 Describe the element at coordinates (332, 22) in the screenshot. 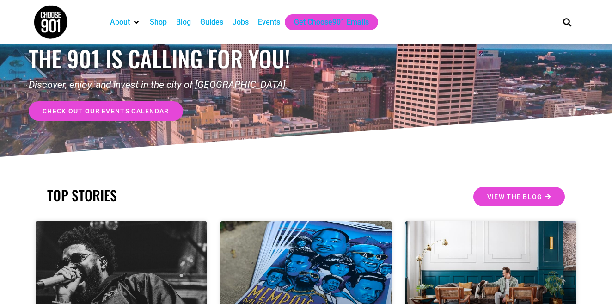

I see `div: Get Choose901 Emails` at that location.